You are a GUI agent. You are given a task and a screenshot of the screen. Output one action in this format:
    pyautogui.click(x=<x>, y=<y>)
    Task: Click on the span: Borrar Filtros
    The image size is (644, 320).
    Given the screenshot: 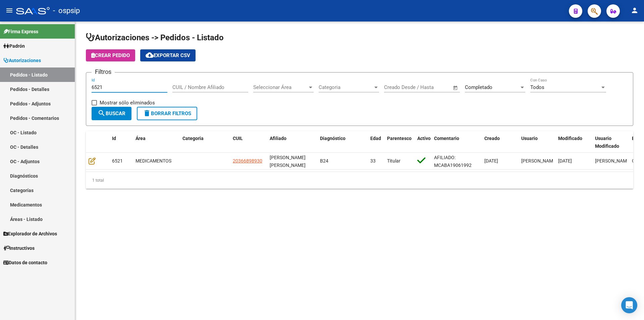 What is the action you would take?
    pyautogui.click(x=167, y=114)
    